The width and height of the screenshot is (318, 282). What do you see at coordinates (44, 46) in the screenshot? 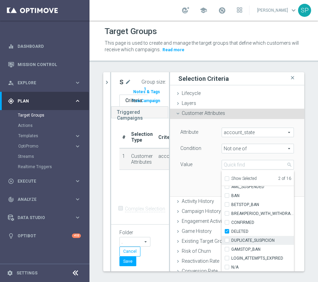
I see `button: equalizer Dashboard` at bounding box center [44, 46].